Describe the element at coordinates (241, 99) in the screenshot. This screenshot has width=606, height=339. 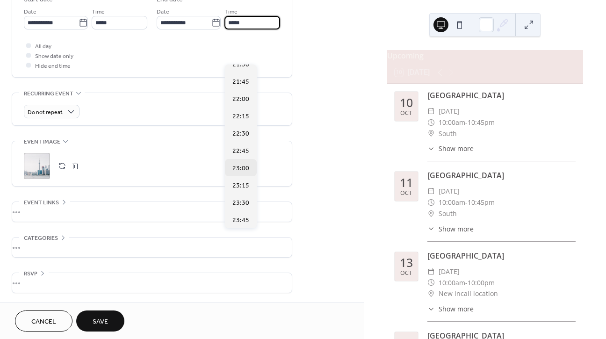
I see `span: 22:00` at that location.